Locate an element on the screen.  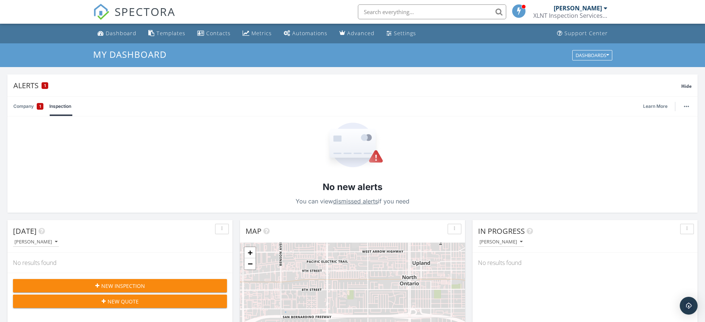
div: Dashboards is located at coordinates (592, 55).